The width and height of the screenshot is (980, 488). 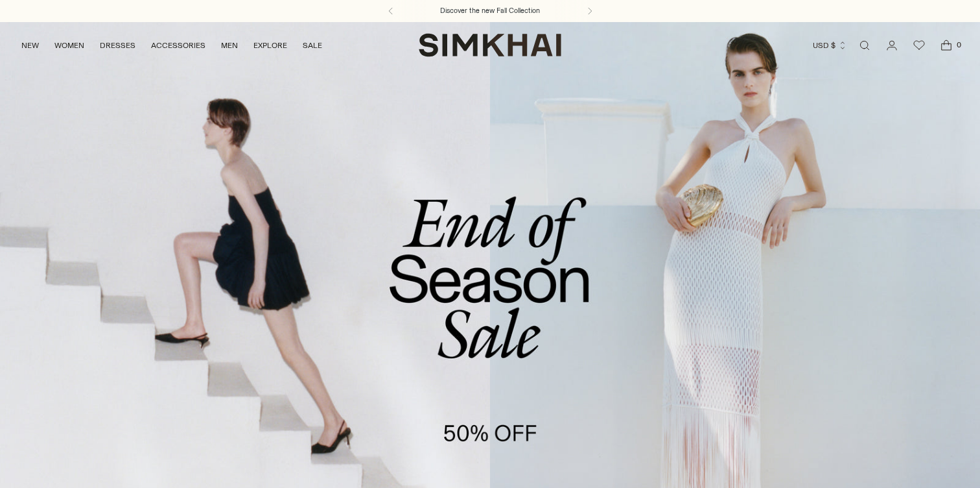 What do you see at coordinates (270, 45) in the screenshot?
I see `a: EXPLORE` at bounding box center [270, 45].